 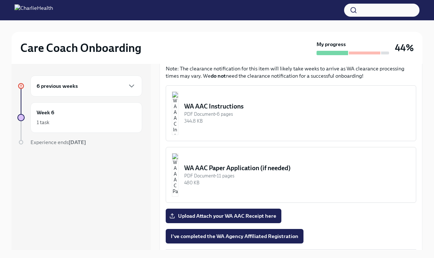 What do you see at coordinates (331, 44) in the screenshot?
I see `strong: My progress` at bounding box center [331, 44].